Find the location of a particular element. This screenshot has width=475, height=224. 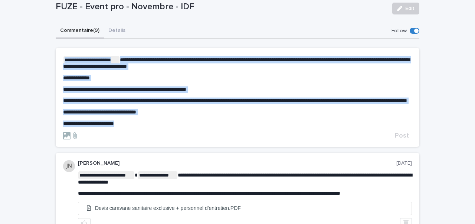

p: FUZE - Event pro - Novembre - IDF is located at coordinates (221, 7).